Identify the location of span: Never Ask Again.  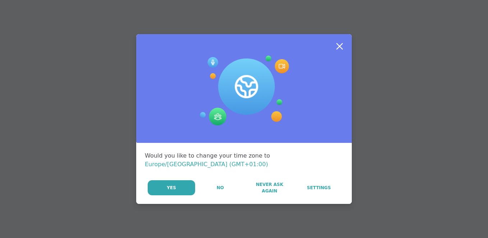
(269, 188).